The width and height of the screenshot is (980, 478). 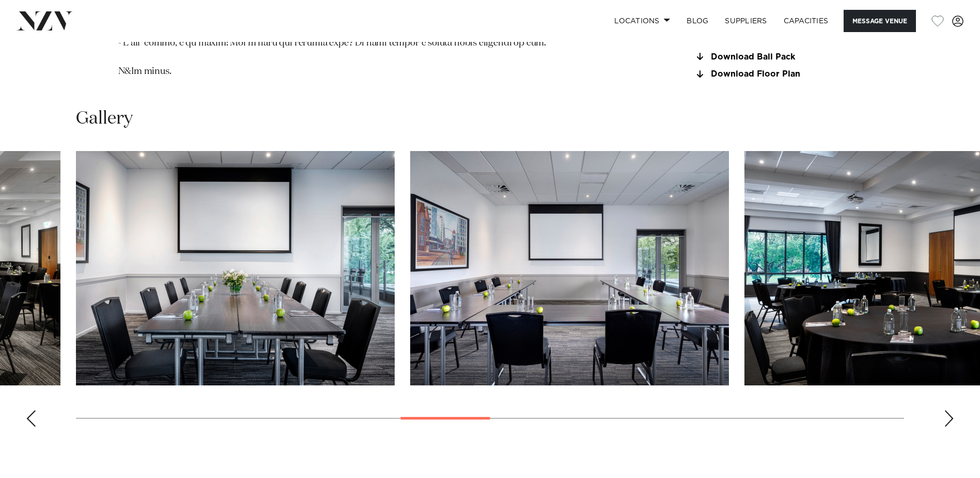 What do you see at coordinates (746, 21) in the screenshot?
I see `a: SUPPLIERS` at bounding box center [746, 21].